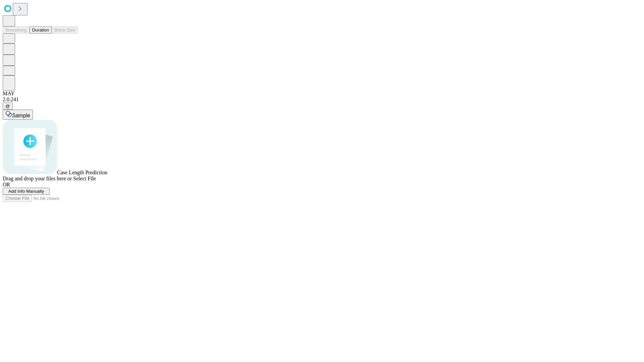  Describe the element at coordinates (40, 30) in the screenshot. I see `button: Duration` at that location.